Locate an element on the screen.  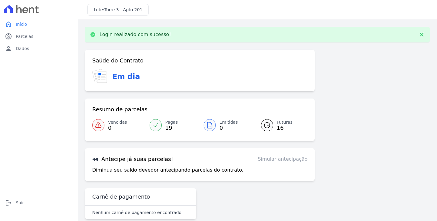
i: person is located at coordinates (8, 49).